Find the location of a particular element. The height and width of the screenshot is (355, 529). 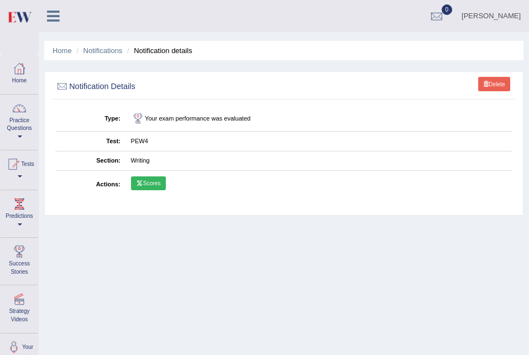

a: Notifications is located at coordinates (103, 50).